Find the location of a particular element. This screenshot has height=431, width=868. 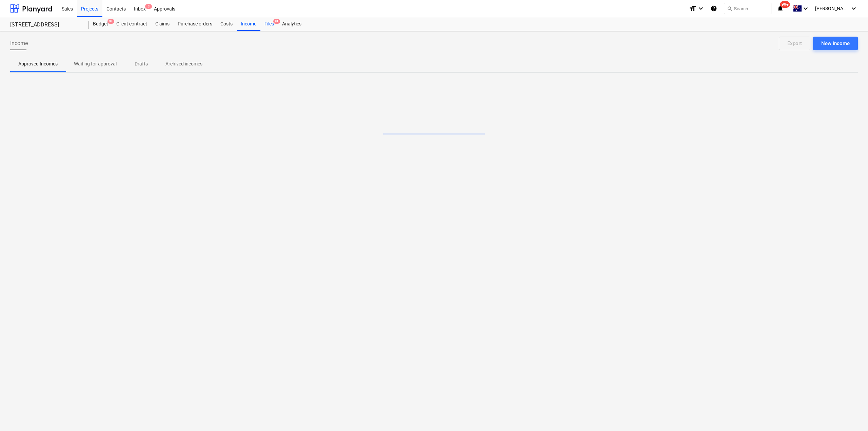

span: search is located at coordinates (729, 8).